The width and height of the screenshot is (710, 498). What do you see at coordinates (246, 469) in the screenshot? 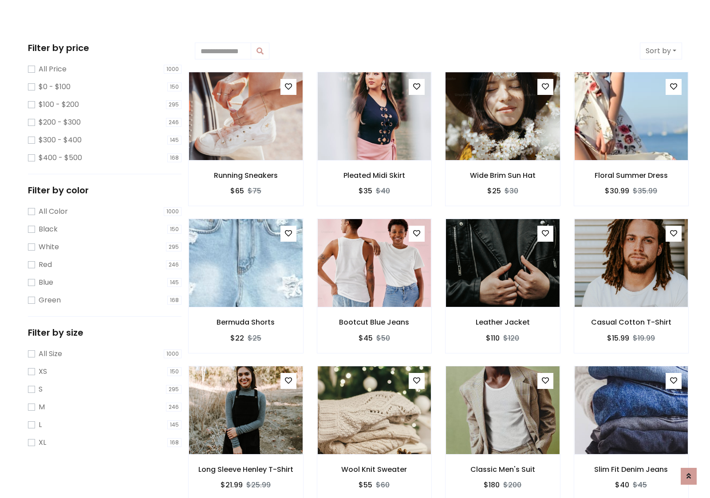
I see `h6: Long Sleeve Henley T-Shirt` at bounding box center [246, 469].